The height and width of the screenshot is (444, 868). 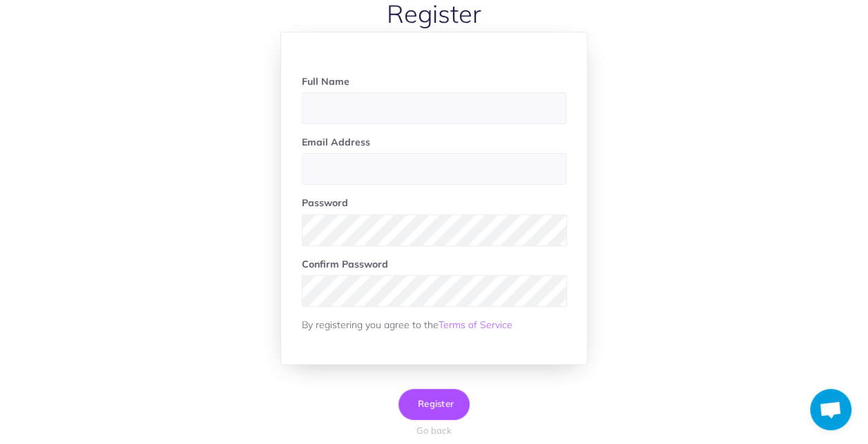 I want to click on label: Full Name, so click(x=325, y=81).